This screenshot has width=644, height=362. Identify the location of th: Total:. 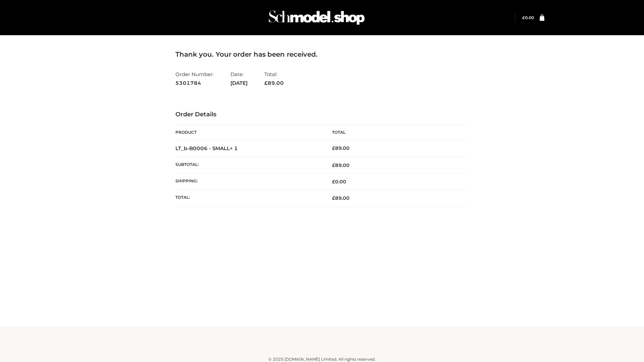
(249, 198).